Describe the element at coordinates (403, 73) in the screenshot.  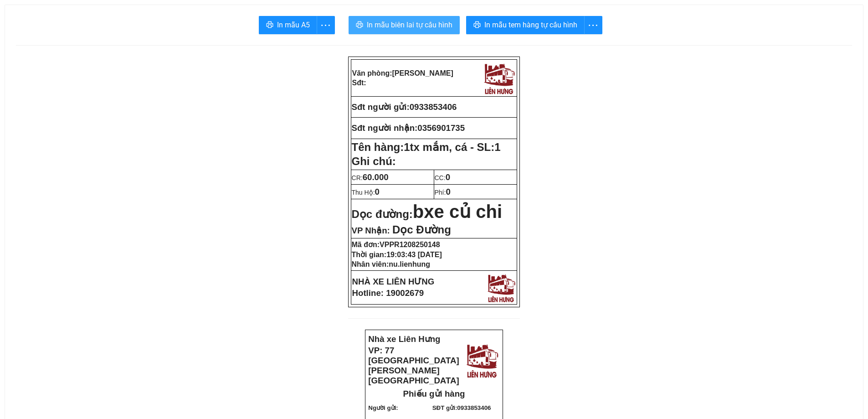
I see `strong: Văn phòng:` at that location.